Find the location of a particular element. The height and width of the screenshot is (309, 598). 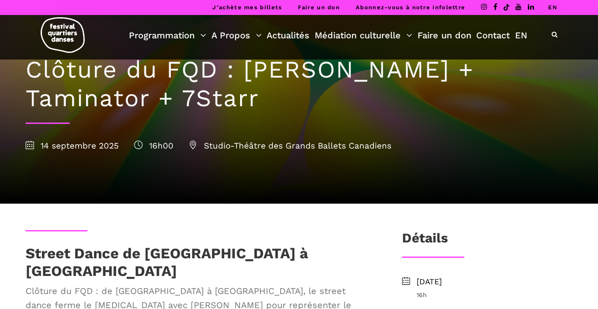

a: J’achète mes billets is located at coordinates (247, 7).